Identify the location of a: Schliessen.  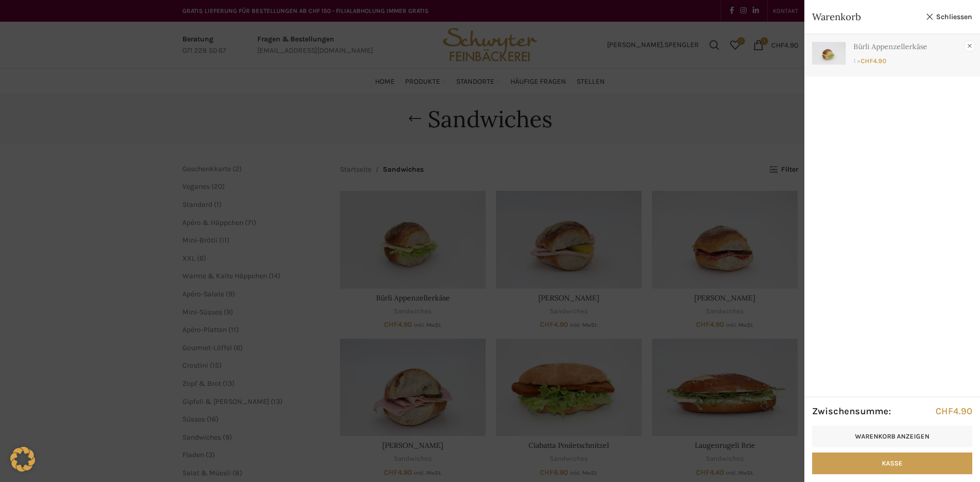
(950, 17).